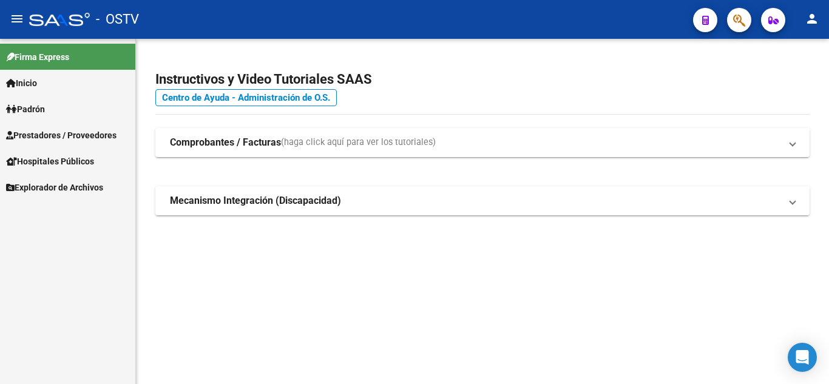 This screenshot has width=829, height=384. I want to click on span: Padrón, so click(25, 109).